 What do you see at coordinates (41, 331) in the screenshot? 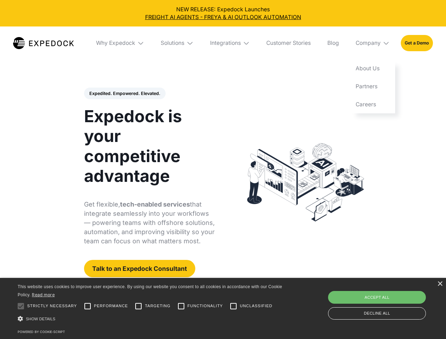
I see `a: Powered by cookie-script` at bounding box center [41, 331].